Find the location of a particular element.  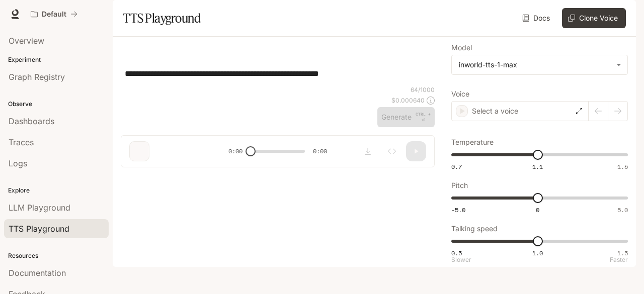

p: Select a voice is located at coordinates (495, 111).